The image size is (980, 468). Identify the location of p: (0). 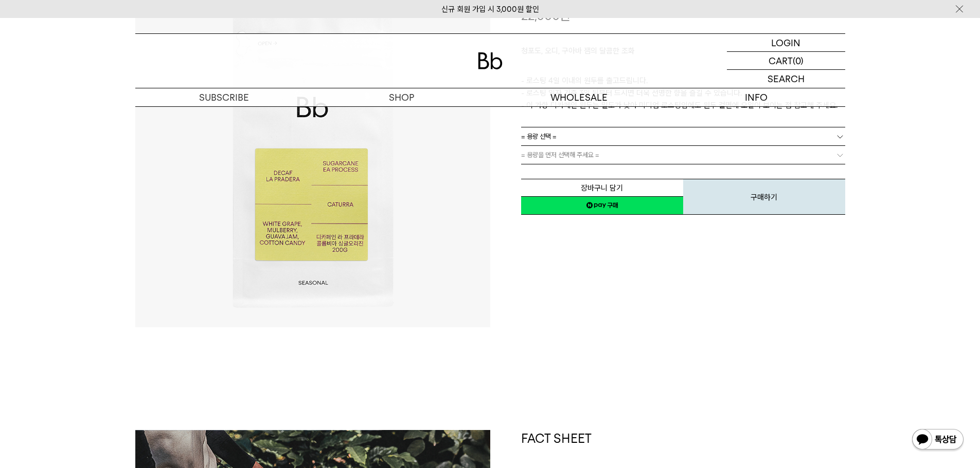
(797, 61).